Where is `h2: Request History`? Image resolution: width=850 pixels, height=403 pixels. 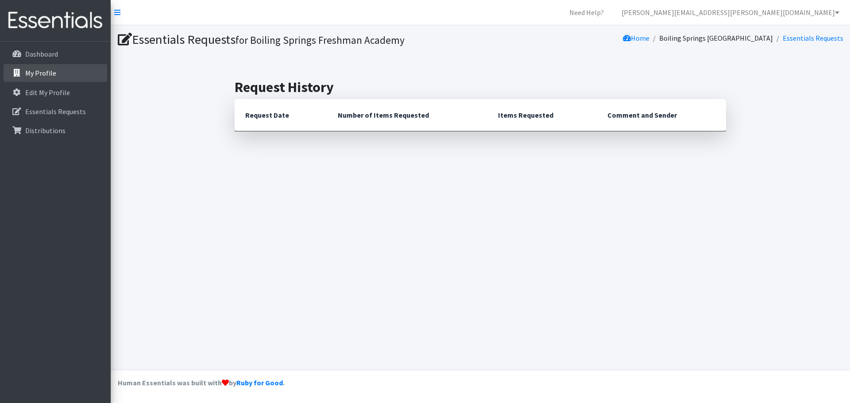 h2: Request History is located at coordinates (480, 87).